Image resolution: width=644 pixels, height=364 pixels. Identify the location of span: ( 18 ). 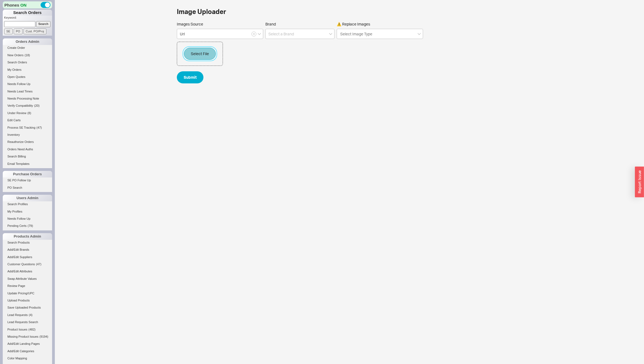
(27, 55).